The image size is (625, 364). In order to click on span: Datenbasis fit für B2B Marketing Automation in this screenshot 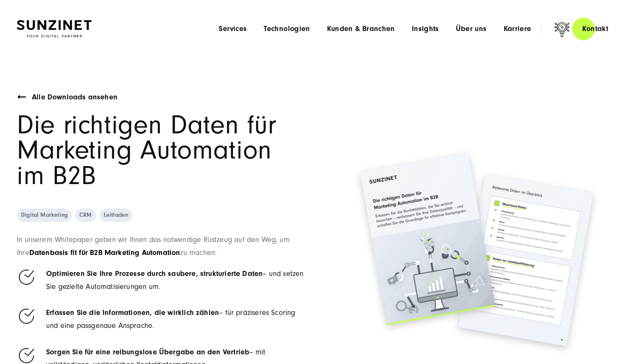, I will do `click(105, 253)`.